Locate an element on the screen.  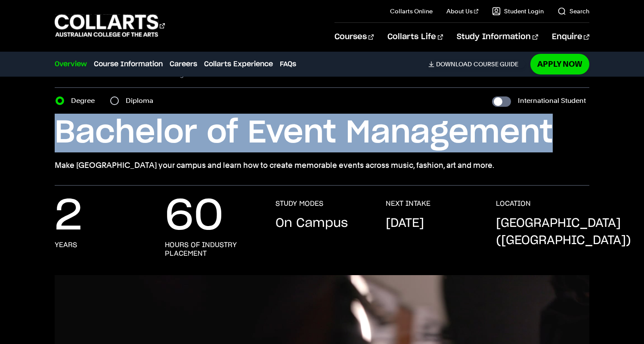
a: Careers is located at coordinates (184, 64).